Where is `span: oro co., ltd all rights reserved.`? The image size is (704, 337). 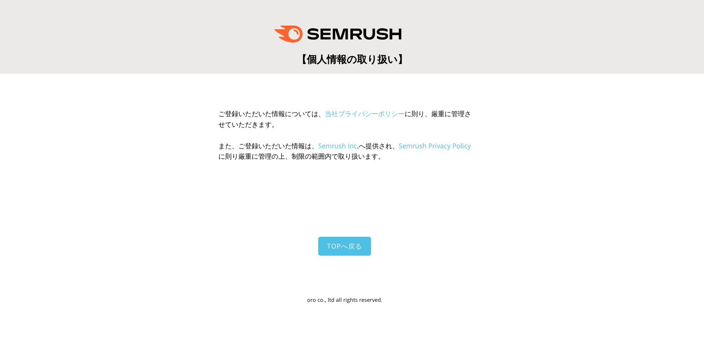 span: oro co., ltd all rights reserved. is located at coordinates (345, 299).